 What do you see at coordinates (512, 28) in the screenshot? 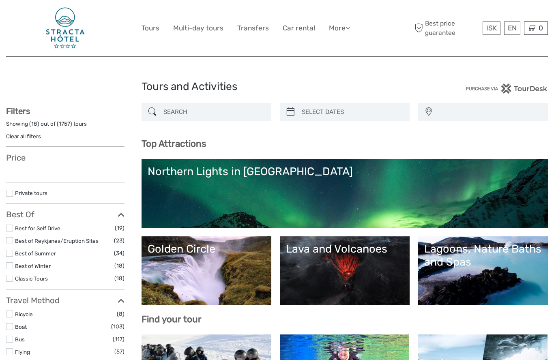
I see `div: EN` at bounding box center [512, 28].